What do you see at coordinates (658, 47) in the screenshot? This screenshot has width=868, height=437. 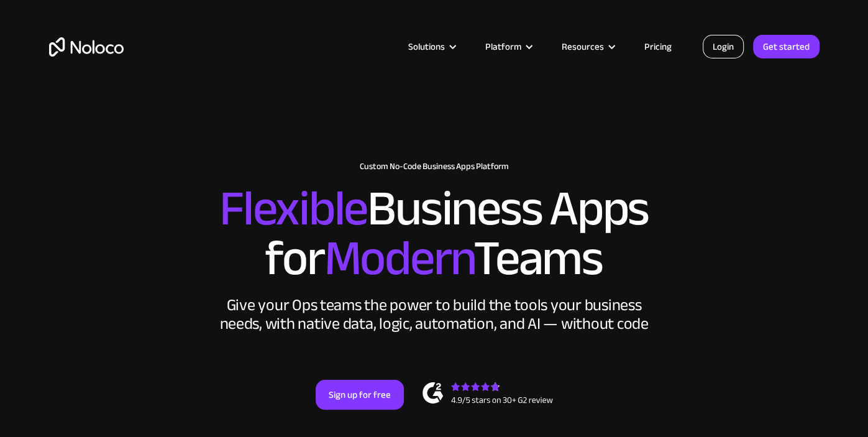 I see `a: Pricing` at bounding box center [658, 47].